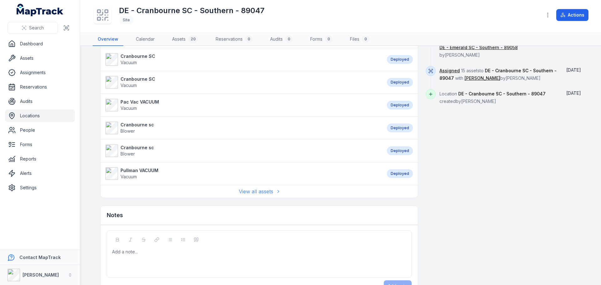  What do you see at coordinates (139, 171) in the screenshot?
I see `strong: Pullman VACUUM` at bounding box center [139, 171].